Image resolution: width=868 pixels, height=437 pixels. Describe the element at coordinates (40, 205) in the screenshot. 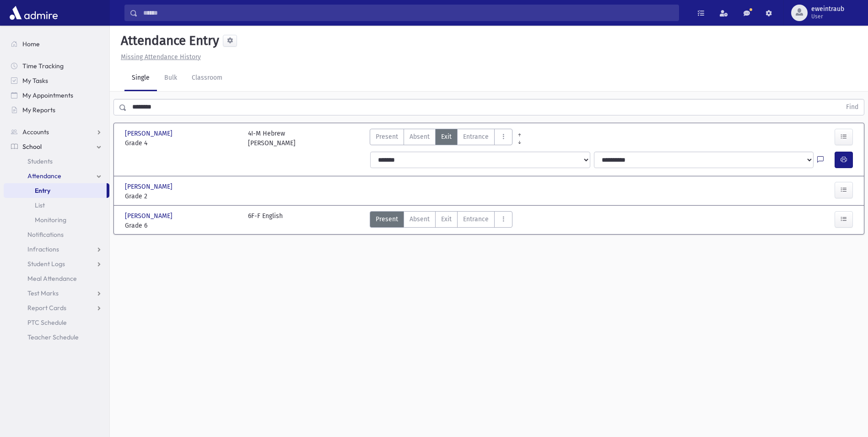

I see `span: List` at that location.